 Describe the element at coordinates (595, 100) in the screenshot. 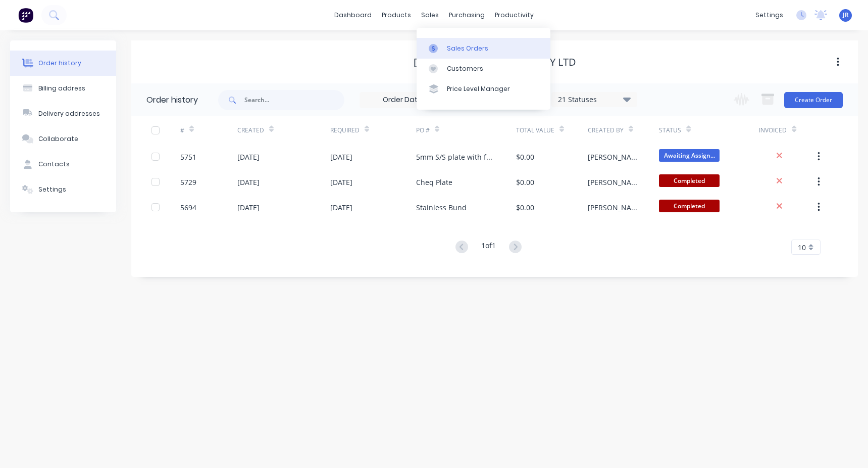

I see `div: 21 Statuses` at that location.